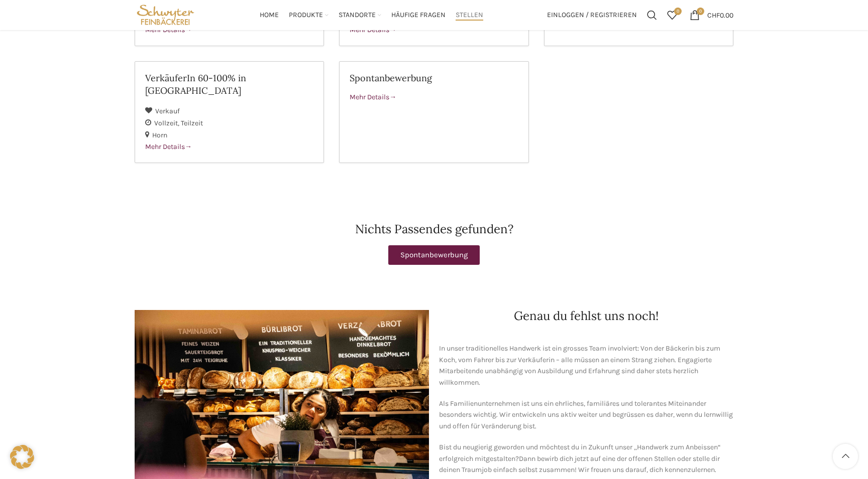  What do you see at coordinates (469, 15) in the screenshot?
I see `a: Stellen` at bounding box center [469, 15].